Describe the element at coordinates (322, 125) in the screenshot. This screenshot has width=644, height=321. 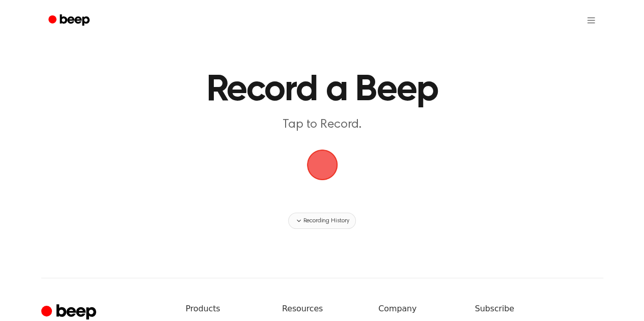
I see `p: Tap to Record.` at that location.